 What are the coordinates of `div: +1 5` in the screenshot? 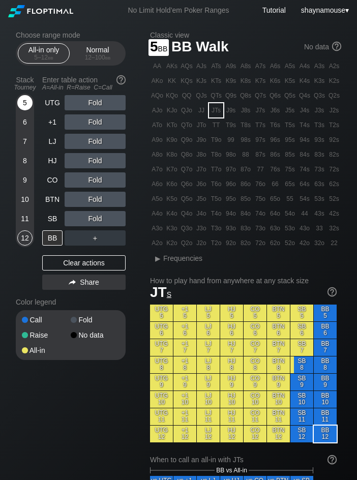 It's located at (185, 313).